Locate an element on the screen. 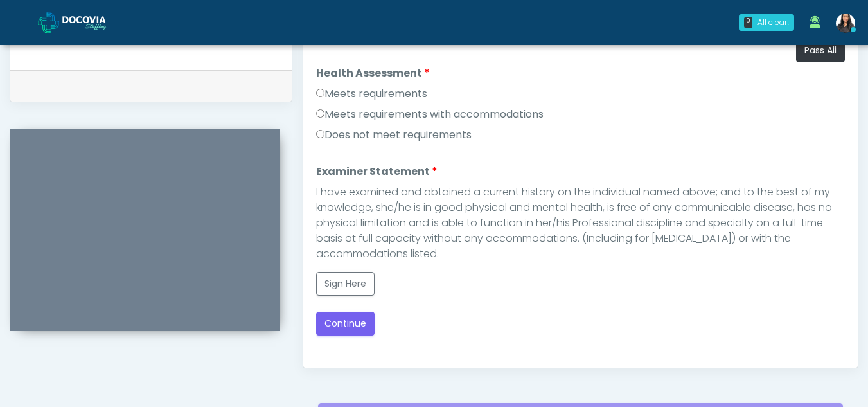 This screenshot has width=868, height=407. button: Open LiveChat chat widget is located at coordinates (30, 24).